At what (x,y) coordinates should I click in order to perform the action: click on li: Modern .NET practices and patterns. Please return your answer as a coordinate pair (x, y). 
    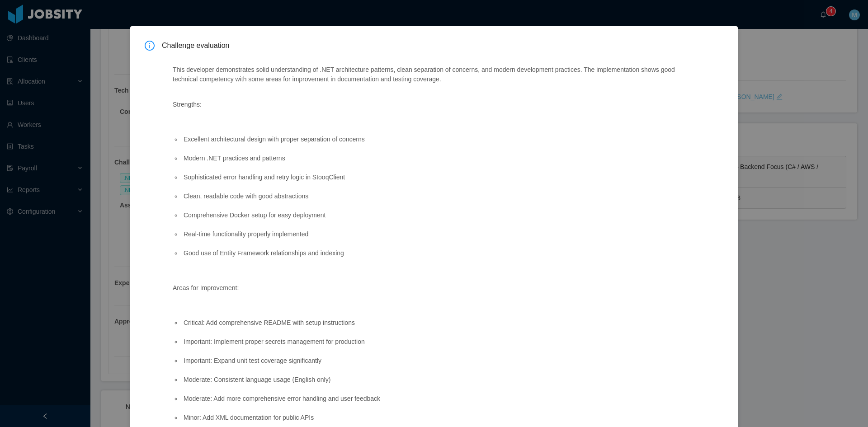
    Looking at the image, I should click on (435, 158).